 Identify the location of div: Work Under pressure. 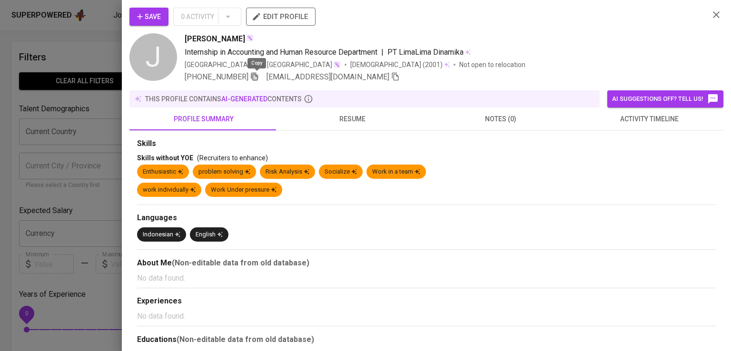
(244, 190).